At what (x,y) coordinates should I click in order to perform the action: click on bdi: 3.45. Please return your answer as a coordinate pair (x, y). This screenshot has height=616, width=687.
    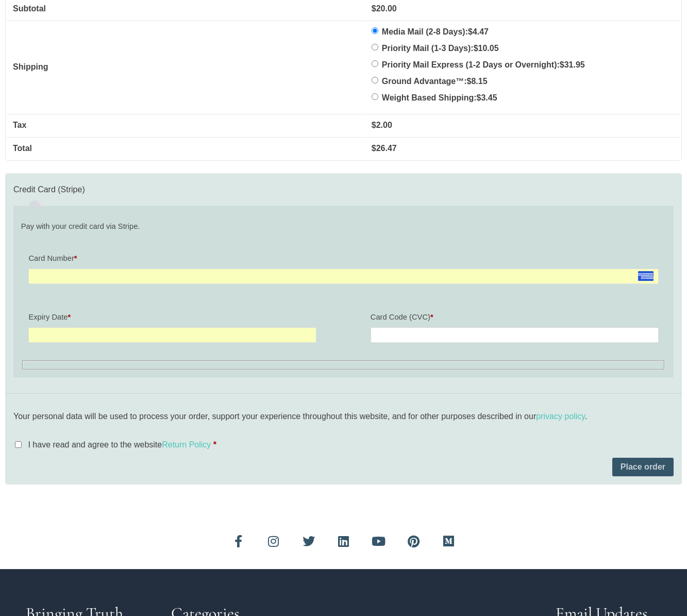
    Looking at the image, I should click on (487, 98).